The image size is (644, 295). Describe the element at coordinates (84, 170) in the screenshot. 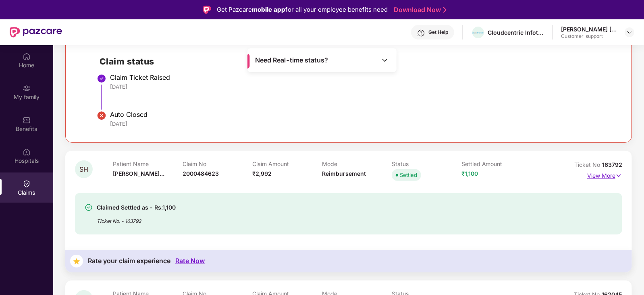

I see `span: SH` at that location.